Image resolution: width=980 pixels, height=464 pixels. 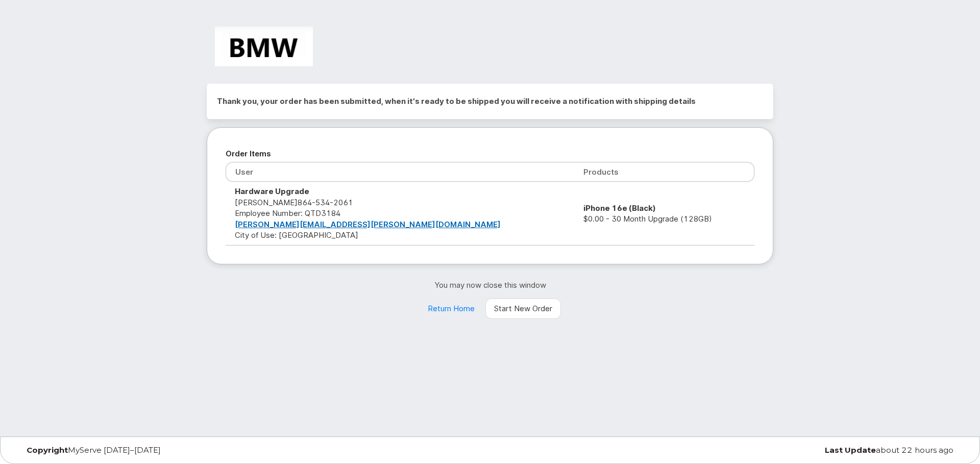 I want to click on img: BMW Manufacturing Co LLC, so click(x=264, y=46).